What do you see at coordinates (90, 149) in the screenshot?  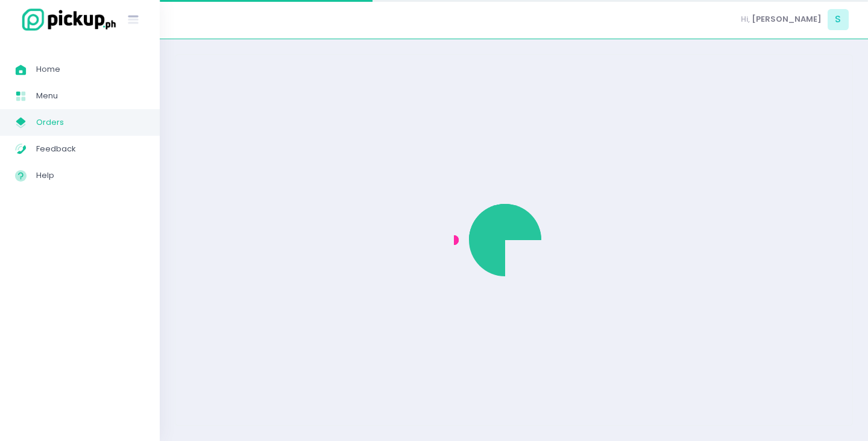 I see `span: Feedback` at bounding box center [90, 149].